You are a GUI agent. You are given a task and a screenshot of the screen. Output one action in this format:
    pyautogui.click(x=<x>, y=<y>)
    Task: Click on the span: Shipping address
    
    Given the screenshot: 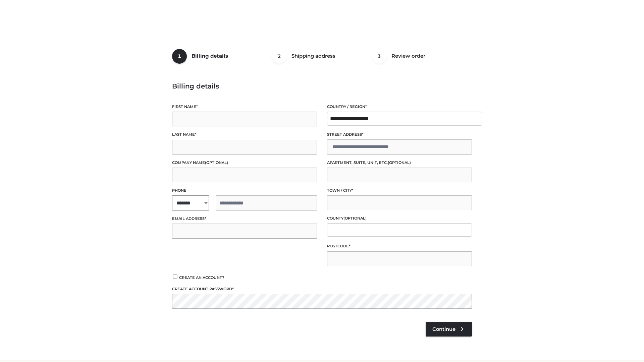 What is the action you would take?
    pyautogui.click(x=313, y=56)
    